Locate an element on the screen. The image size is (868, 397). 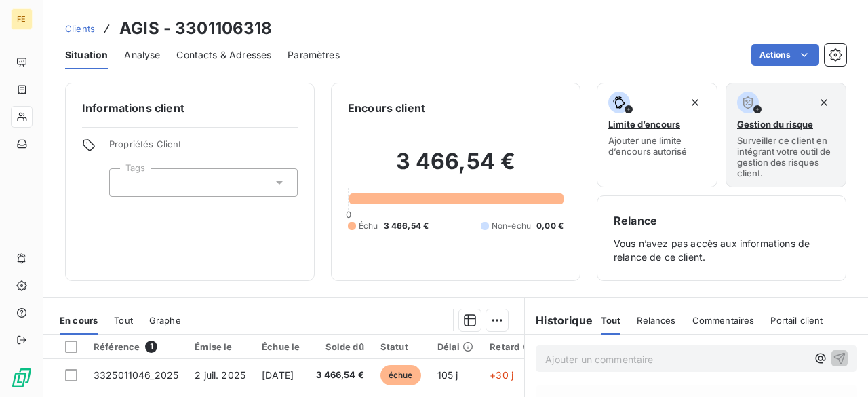
h6: Relance is located at coordinates (722, 221).